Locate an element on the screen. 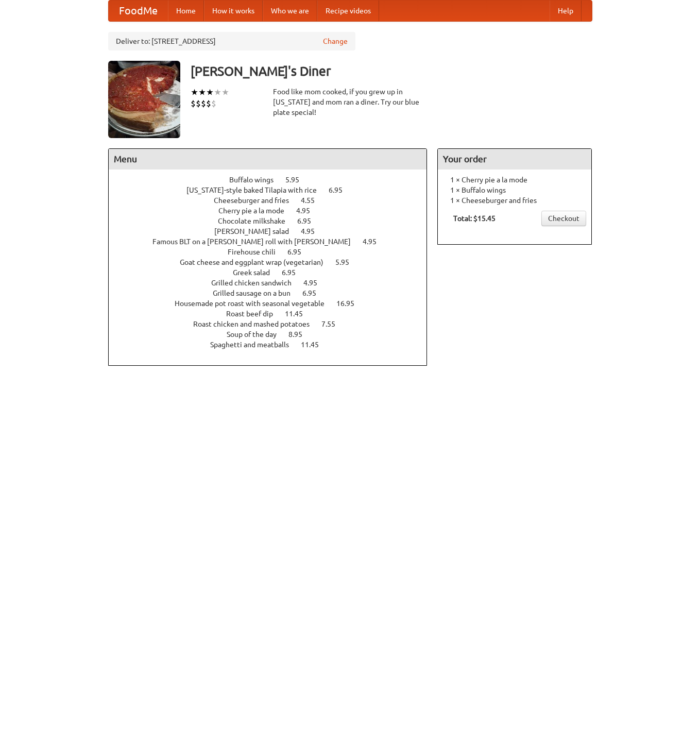 The width and height of the screenshot is (700, 729). span: Housemade pot roast with seasonal vegetable is located at coordinates (254, 303).